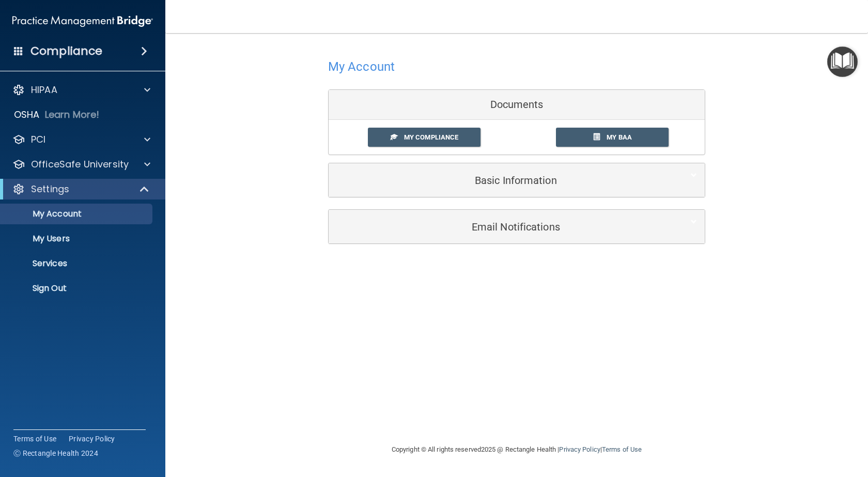 Image resolution: width=868 pixels, height=477 pixels. What do you see at coordinates (77, 238) in the screenshot?
I see `p: My Users` at bounding box center [77, 238].